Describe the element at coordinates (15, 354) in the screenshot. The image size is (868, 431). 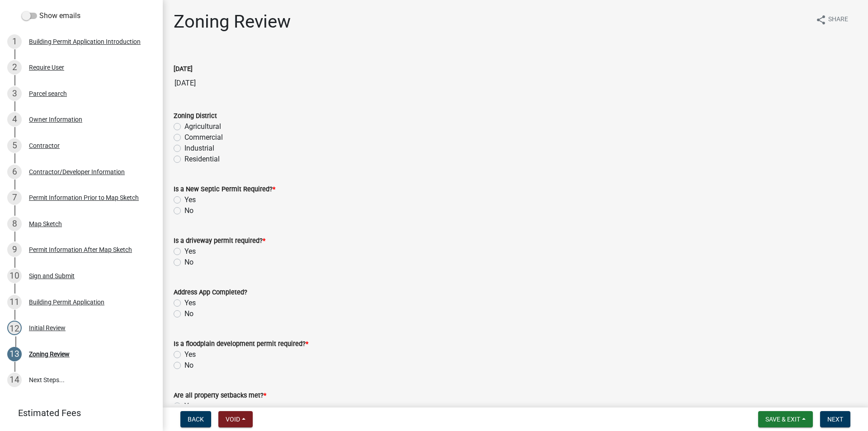
I see `div: 13` at that location.